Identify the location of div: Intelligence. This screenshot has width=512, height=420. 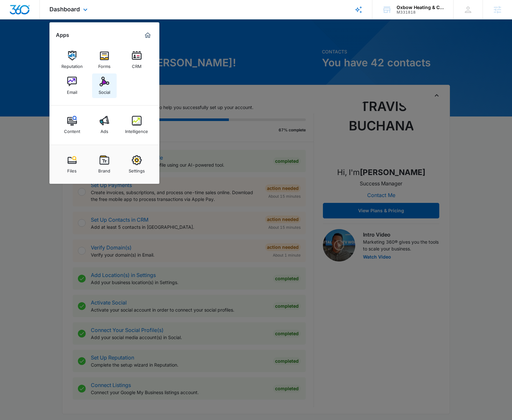
(137, 130).